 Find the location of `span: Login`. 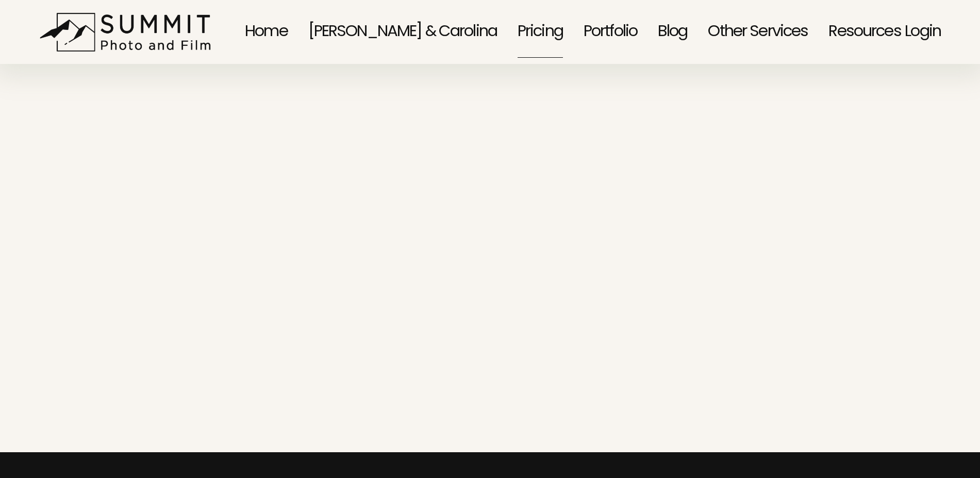

span: Login is located at coordinates (922, 32).